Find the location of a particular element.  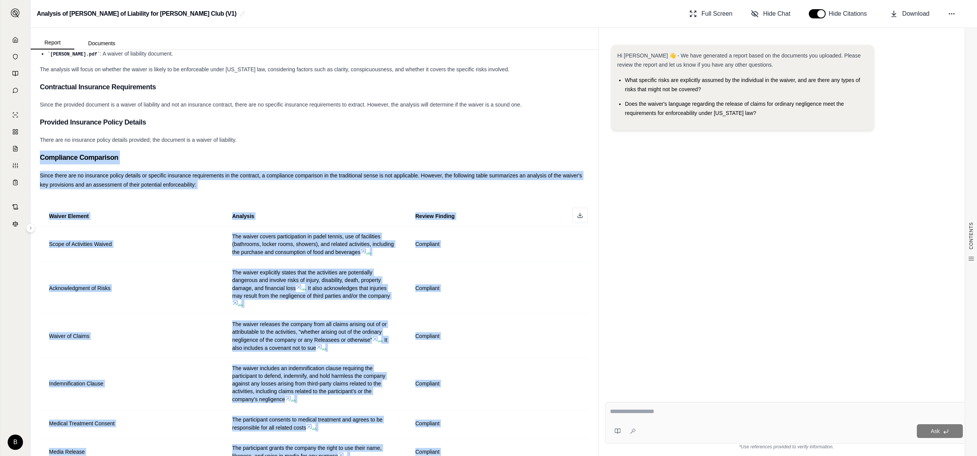

button: Full Screen is located at coordinates (711, 14).